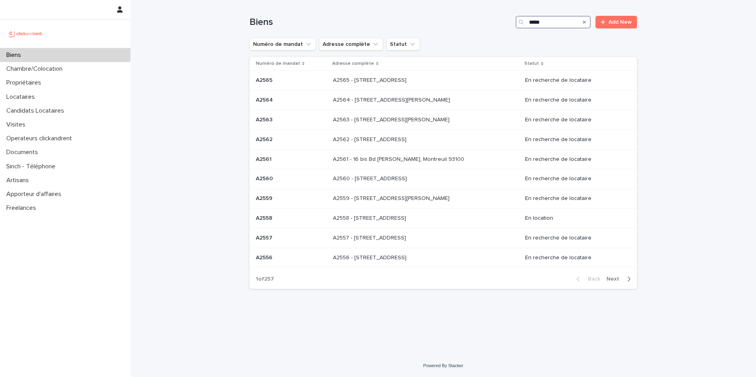  What do you see at coordinates (37, 111) in the screenshot?
I see `p: Candidats Locataires` at bounding box center [37, 111].